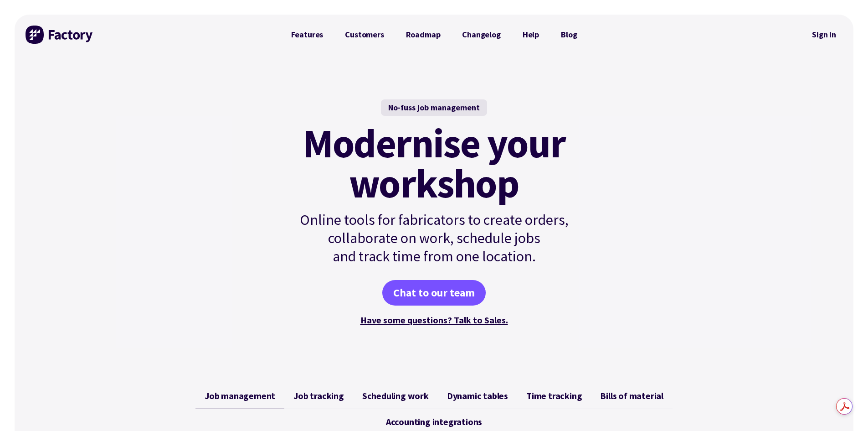  What do you see at coordinates (481, 35) in the screenshot?
I see `a: Changelog` at bounding box center [481, 35].